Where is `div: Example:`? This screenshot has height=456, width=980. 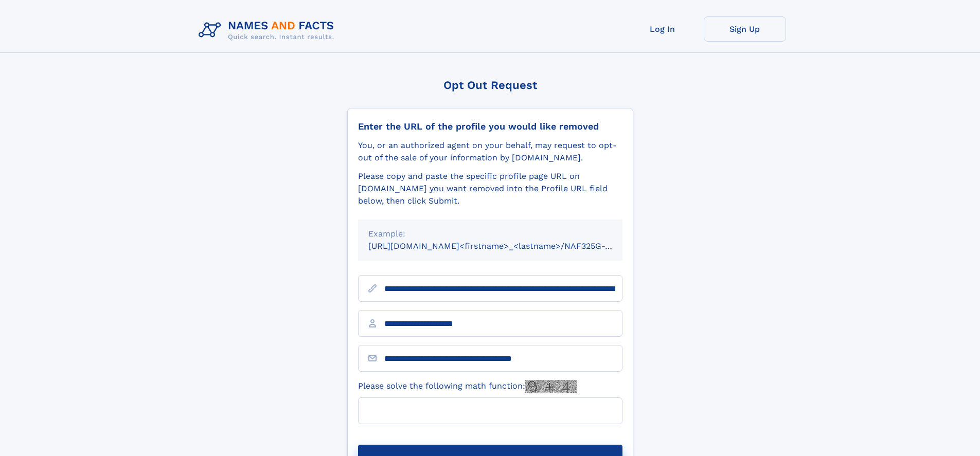
div: Example: is located at coordinates (490, 234).